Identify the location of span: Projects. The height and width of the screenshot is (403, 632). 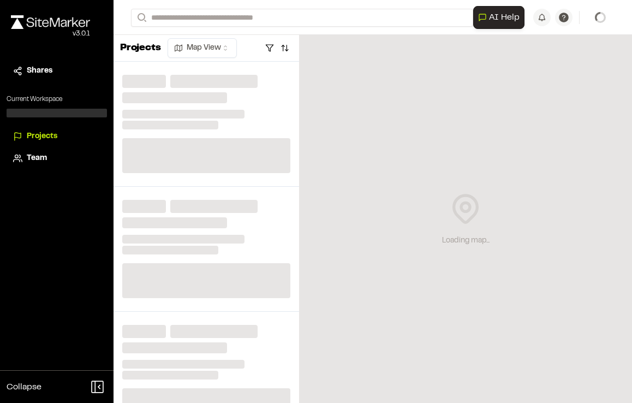
(42, 136).